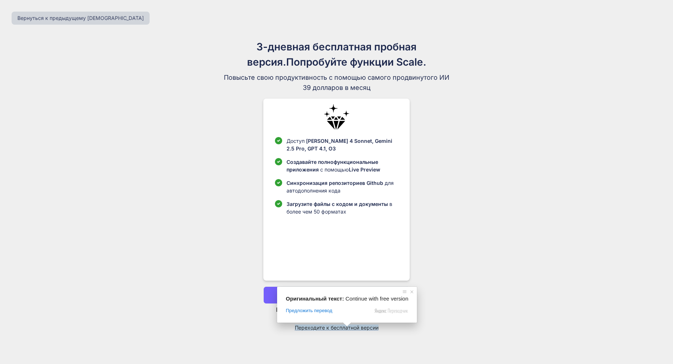 The width and height of the screenshot is (673, 364). I want to click on ya-tr-span: Повысьте свою продуктивность с помощью самого продвинутого ИИ, so click(336, 77).